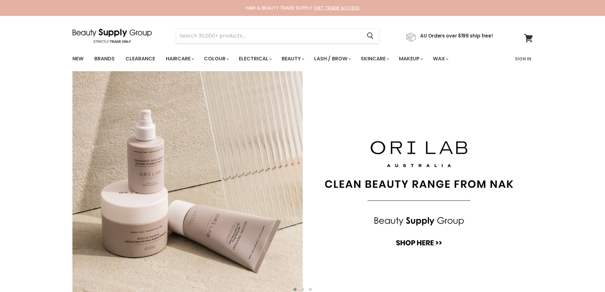 This screenshot has width=605, height=292. I want to click on a: Beauty, so click(292, 59).